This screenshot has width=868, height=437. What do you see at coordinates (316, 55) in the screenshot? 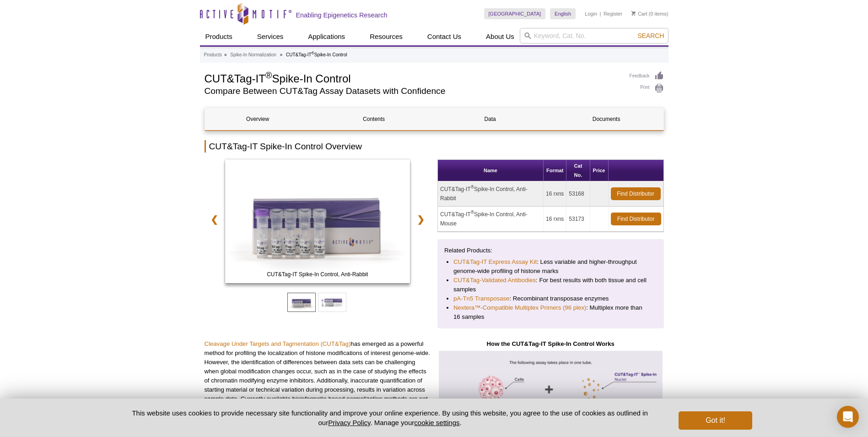
I see `li: CUT&Tag-IT Spike-In Control` at bounding box center [316, 55].